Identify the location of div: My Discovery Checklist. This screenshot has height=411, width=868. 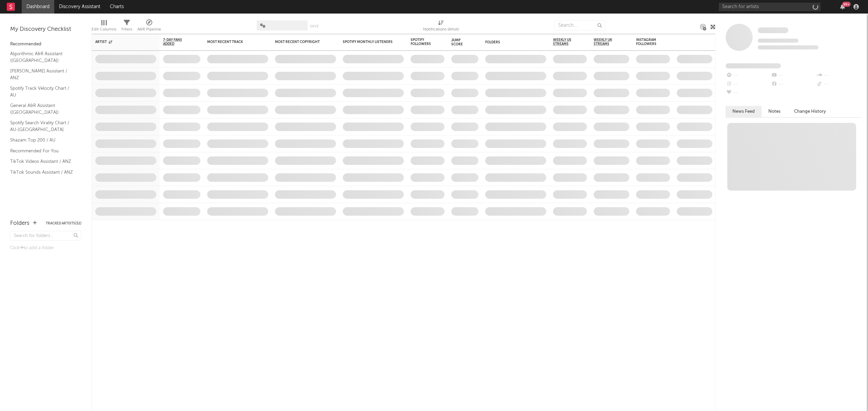
(46, 29).